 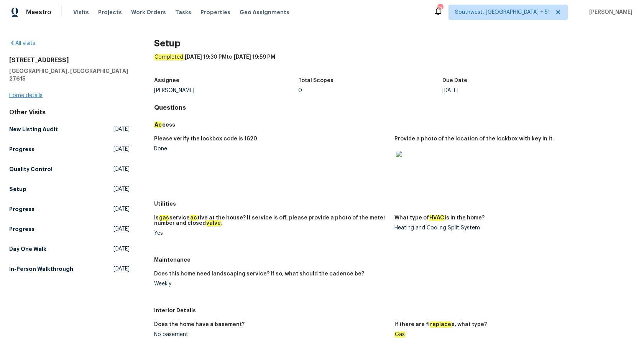 I want to click on em: valve, so click(x=214, y=223).